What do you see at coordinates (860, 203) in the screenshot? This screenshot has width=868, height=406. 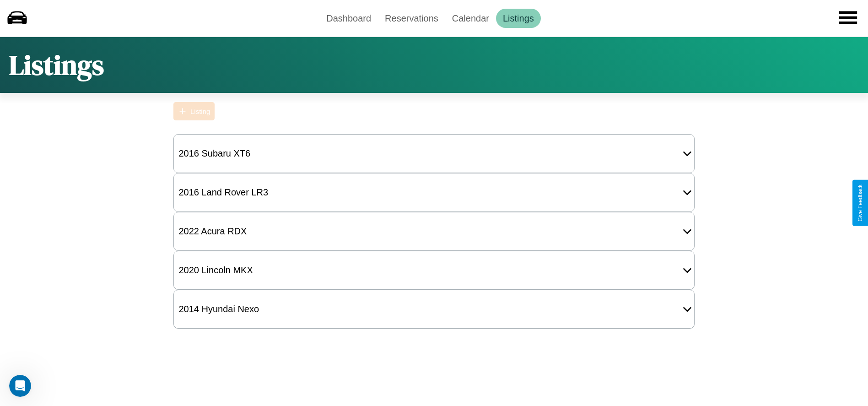 I see `div: Give Feedback` at bounding box center [860, 203].